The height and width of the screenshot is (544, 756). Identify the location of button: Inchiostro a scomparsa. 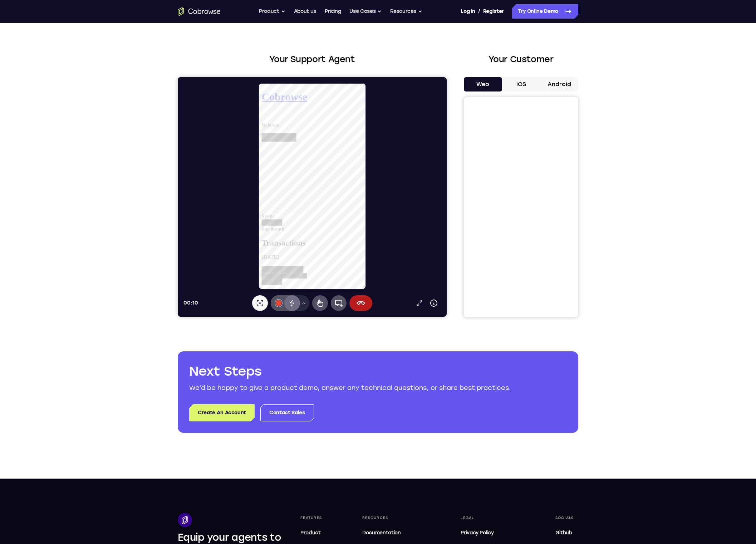
(114, 226).